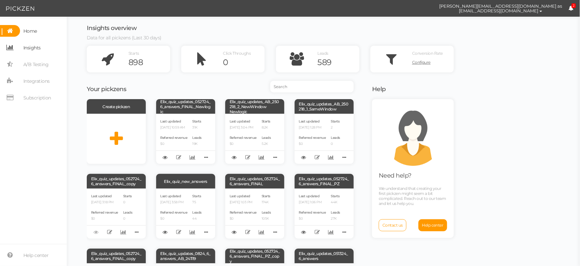  What do you see at coordinates (255, 256) in the screenshot?
I see `div: Elix_quiz_updates_052724_6_answers_FINAL_PZ_copy` at bounding box center [255, 256].